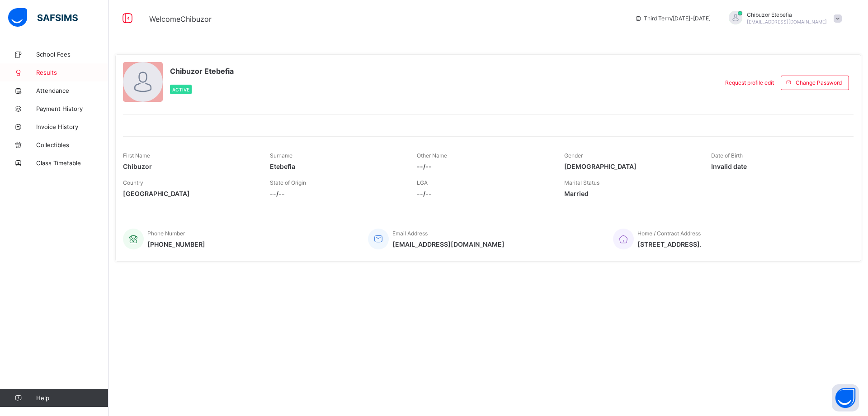 The height and width of the screenshot is (416, 868). I want to click on span: Class Timetable, so click(73, 163).